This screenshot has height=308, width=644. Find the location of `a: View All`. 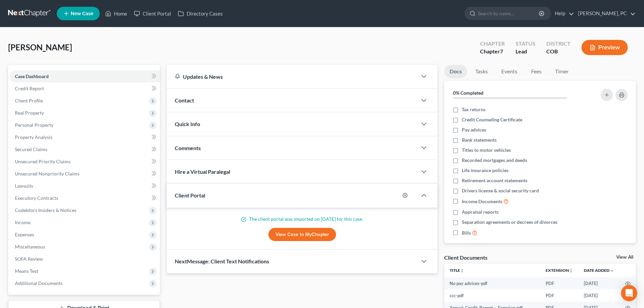

a: View All is located at coordinates (624, 258).